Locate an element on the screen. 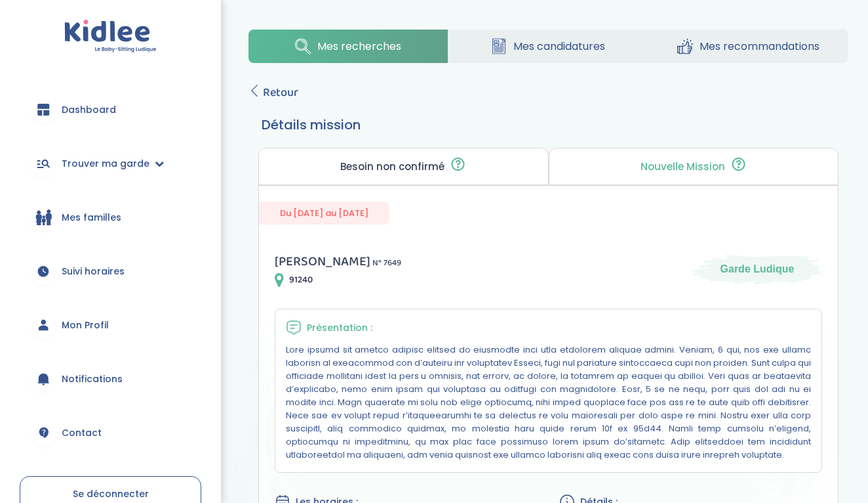 The image size is (868, 503). span: Mes recherches is located at coordinates (359, 46).